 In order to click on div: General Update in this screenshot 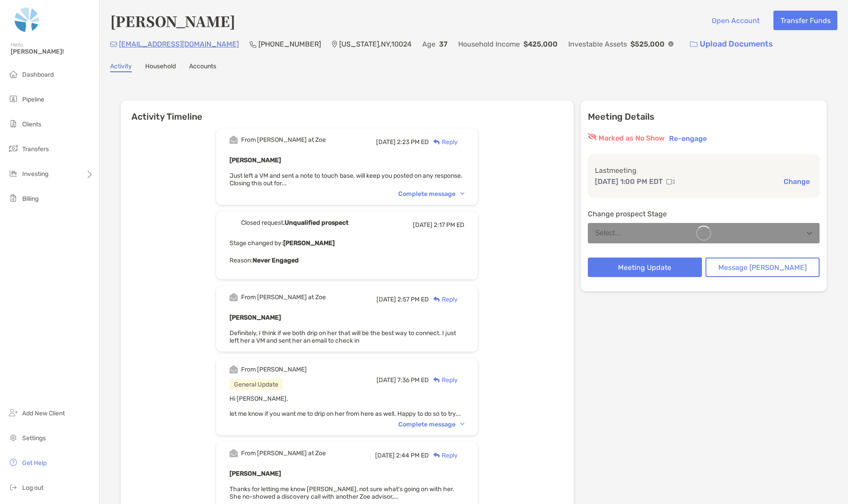, I will do `click(256, 385)`.